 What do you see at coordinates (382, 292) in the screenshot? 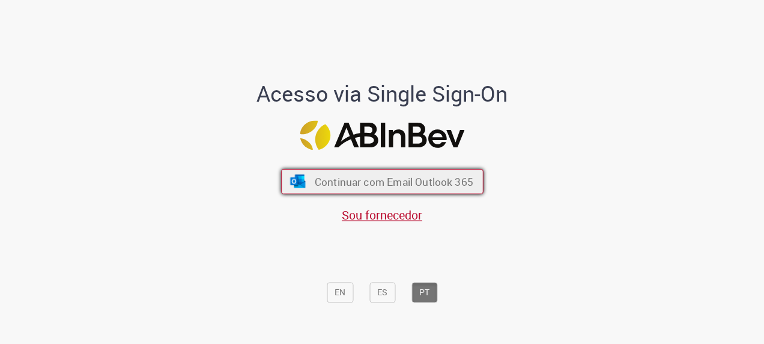
I see `button: ES` at bounding box center [382, 292].